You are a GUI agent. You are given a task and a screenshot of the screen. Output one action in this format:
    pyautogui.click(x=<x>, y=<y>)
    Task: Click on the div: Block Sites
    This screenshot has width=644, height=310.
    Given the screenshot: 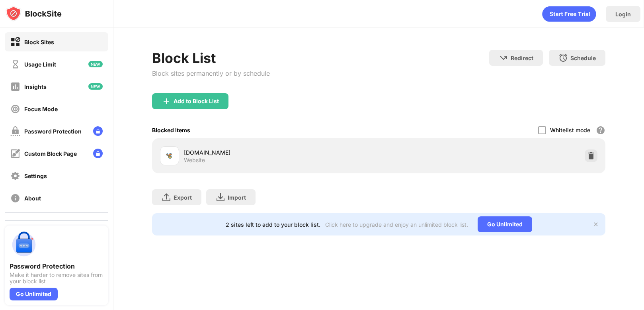 What is the action you would take?
    pyautogui.click(x=39, y=42)
    